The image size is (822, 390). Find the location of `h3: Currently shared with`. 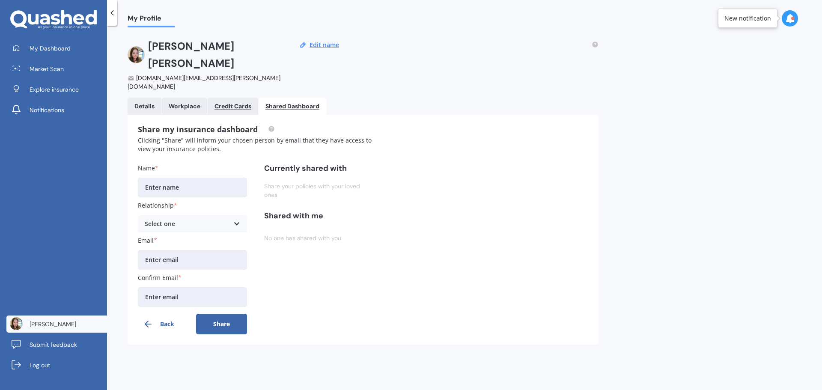

h3: Currently shared with is located at coordinates (319, 168).